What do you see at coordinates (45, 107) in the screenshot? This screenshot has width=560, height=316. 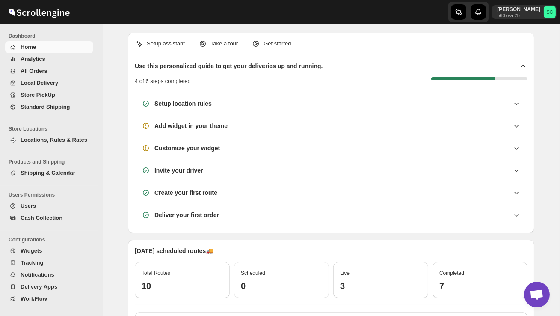 I see `span: Standard Shipping` at bounding box center [45, 107].